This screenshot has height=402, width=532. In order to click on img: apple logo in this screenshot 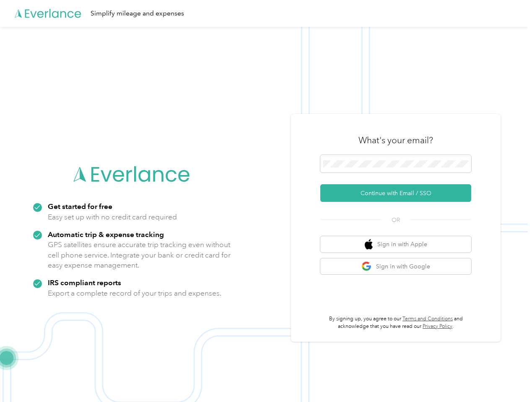, I will do `click(369, 244)`.